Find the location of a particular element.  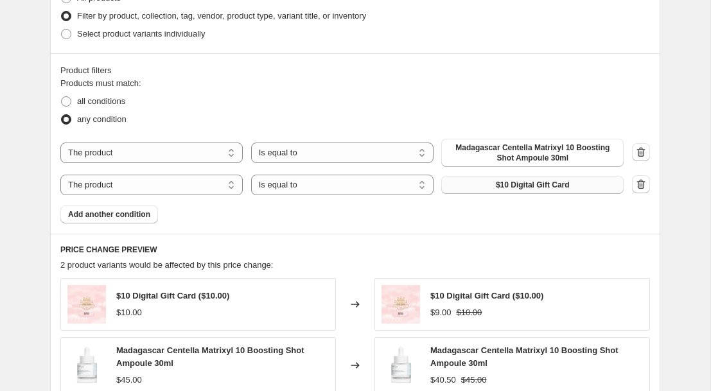

div: $40.50 is located at coordinates (443, 380).